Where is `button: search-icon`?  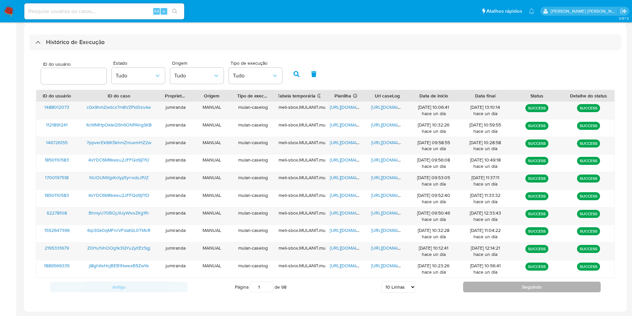
button: search-icon is located at coordinates (175, 11).